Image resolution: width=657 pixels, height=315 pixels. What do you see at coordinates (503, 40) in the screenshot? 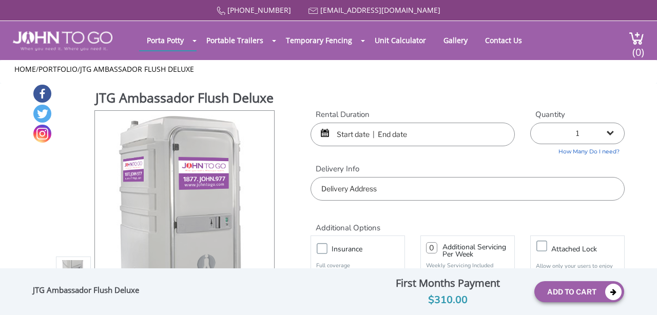
I see `a: Contact Us` at bounding box center [503, 40].